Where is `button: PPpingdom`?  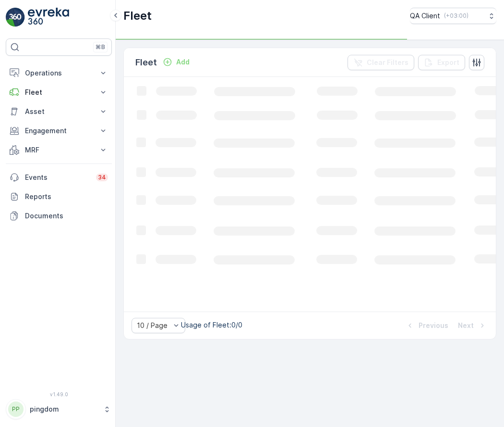 button: PPpingdom is located at coordinates (58, 409).